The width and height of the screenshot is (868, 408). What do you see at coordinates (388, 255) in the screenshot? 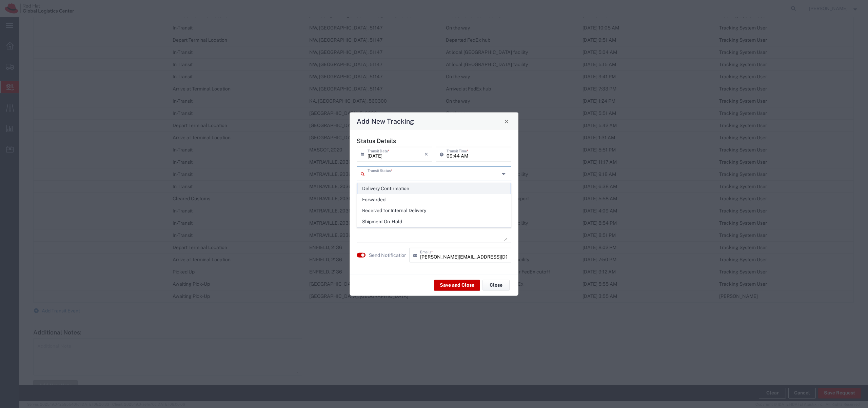
I see `label: Send Notification` at bounding box center [388, 255].